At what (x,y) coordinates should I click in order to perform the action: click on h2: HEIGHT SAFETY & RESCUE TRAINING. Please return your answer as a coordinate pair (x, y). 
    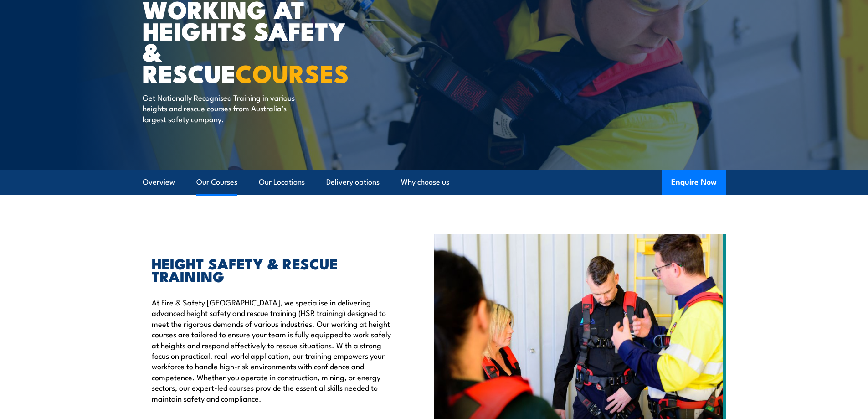
    Looking at the image, I should click on (272, 269).